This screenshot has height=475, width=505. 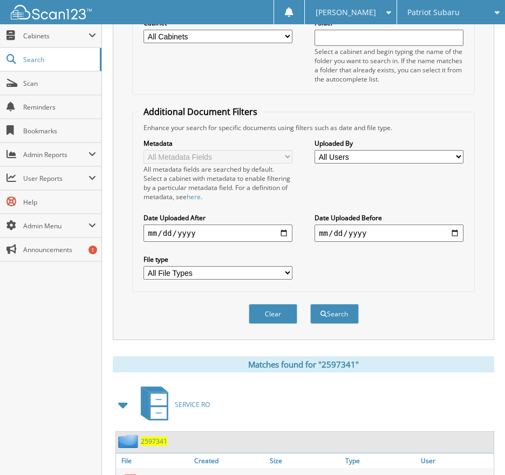 I want to click on a: SERVICE RO, so click(x=172, y=404).